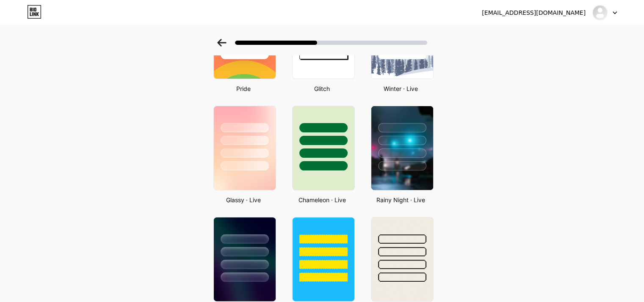  Describe the element at coordinates (600, 13) in the screenshot. I see `img: boticacasaverde` at that location.